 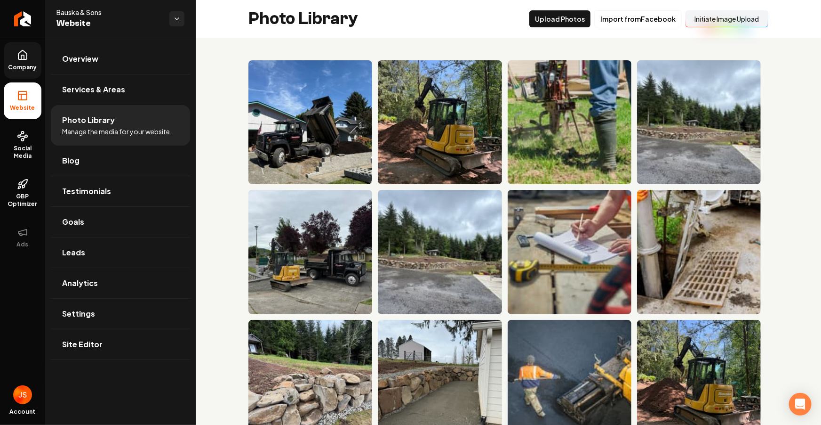 What do you see at coordinates (82, 344) in the screenshot?
I see `span: Site Editor` at bounding box center [82, 344].